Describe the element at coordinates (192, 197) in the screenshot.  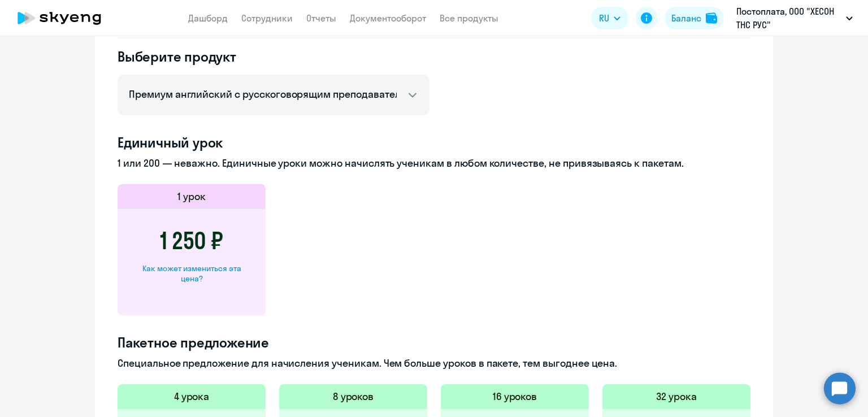
I see `h5: 1 урок` at that location.